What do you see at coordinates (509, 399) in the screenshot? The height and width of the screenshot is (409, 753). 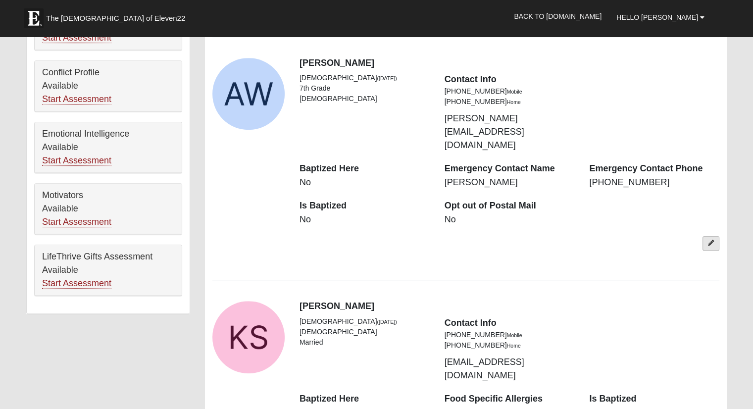 I see `dt: Food Specific Allergies` at bounding box center [509, 399].